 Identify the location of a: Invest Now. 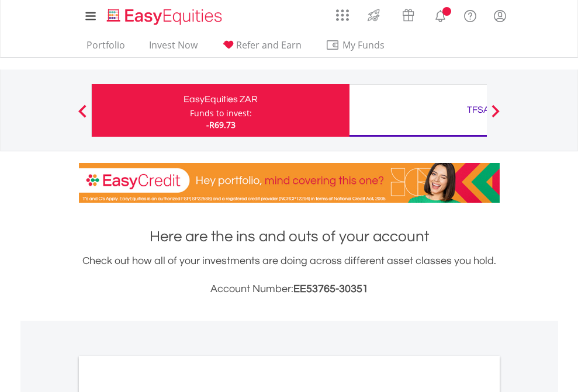
(173, 48).